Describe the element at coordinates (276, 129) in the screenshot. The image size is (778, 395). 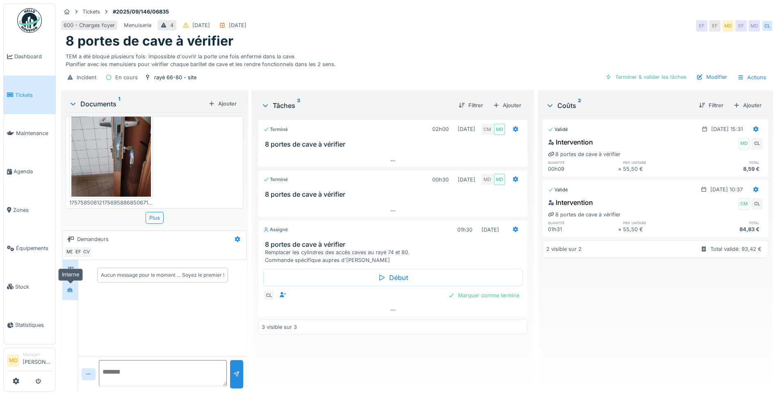
I see `div: Terminé` at that location.